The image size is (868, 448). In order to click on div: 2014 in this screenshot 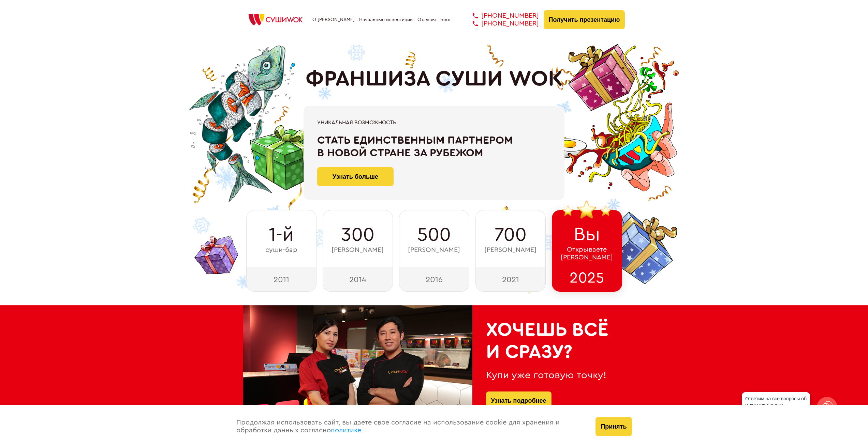, I will do `click(358, 280)`.